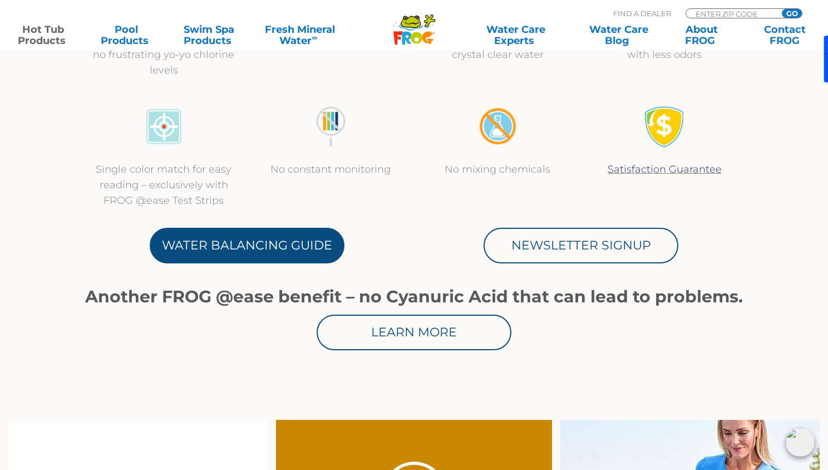 This screenshot has height=470, width=828. Describe the element at coordinates (664, 126) in the screenshot. I see `img: Satisfaction Guarantee Icon` at that location.